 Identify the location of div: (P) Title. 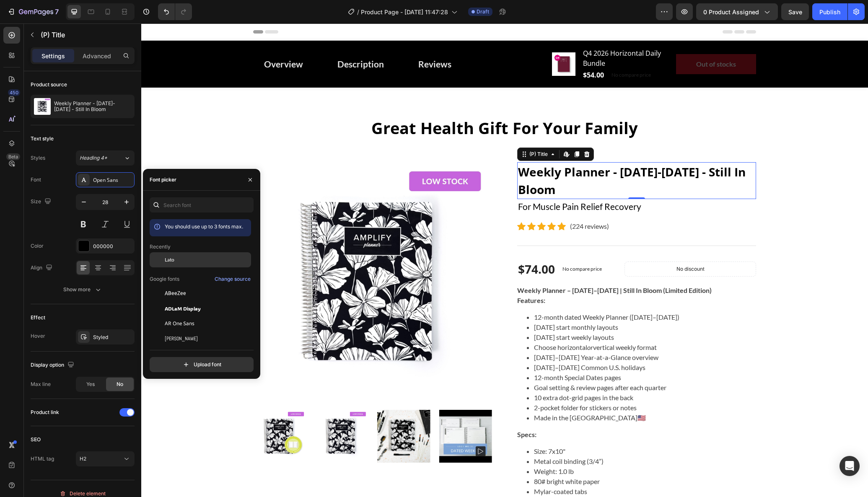
(397, 131).